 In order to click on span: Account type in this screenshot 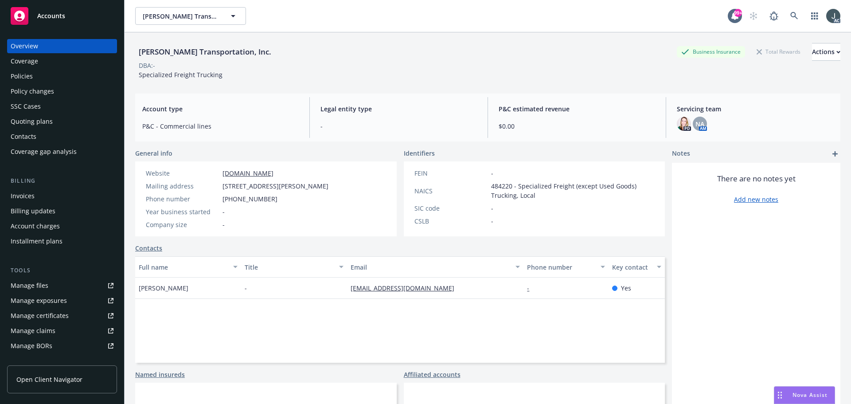, I will do `click(220, 109)`.